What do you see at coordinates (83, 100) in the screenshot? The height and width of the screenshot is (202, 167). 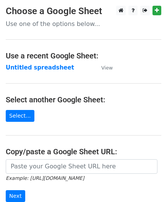 I see `h4: Select another Google Sheet:` at bounding box center [83, 100].